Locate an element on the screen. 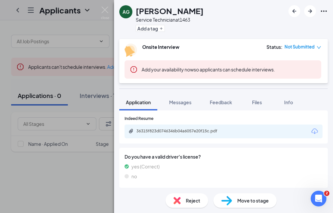 The image size is (333, 213). span: Indeed Resume is located at coordinates (139, 119).